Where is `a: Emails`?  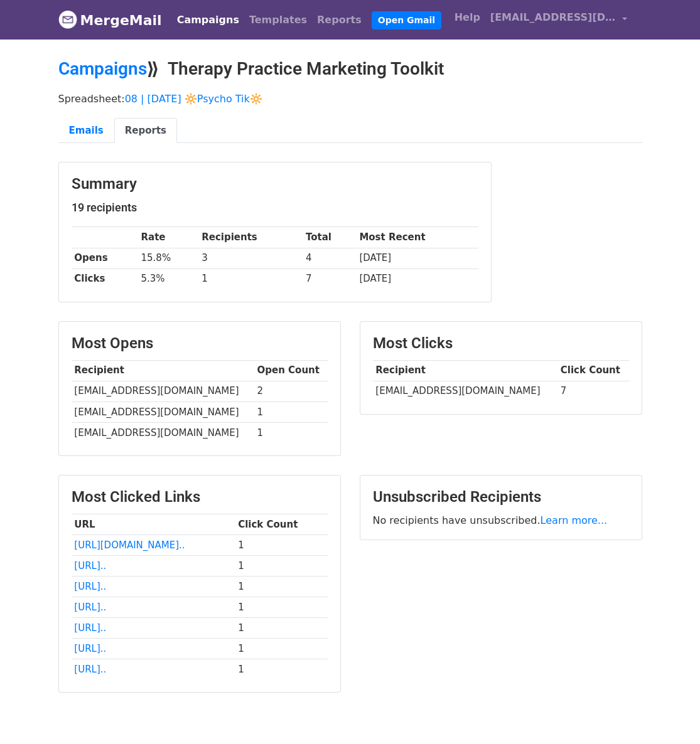 a: Emails is located at coordinates (86, 130).